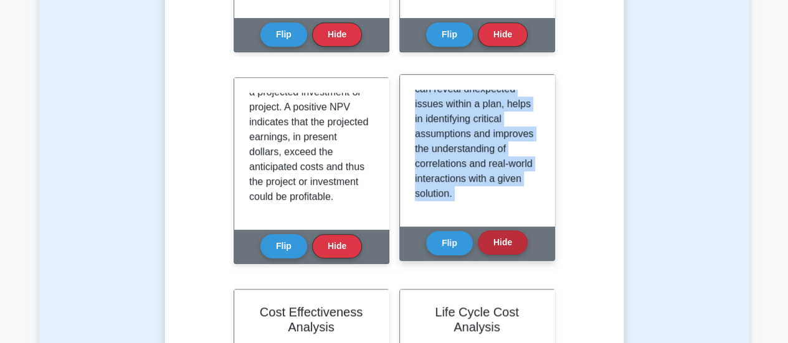 Image resolution: width=788 pixels, height=343 pixels. Describe the element at coordinates (311, 319) in the screenshot. I see `h2: Cost Effectiveness Analysis` at that location.